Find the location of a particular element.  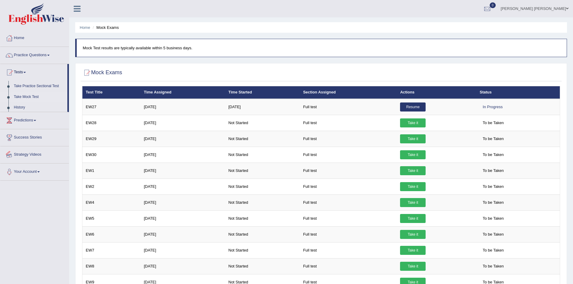

a: Tests is located at coordinates (34, 72).